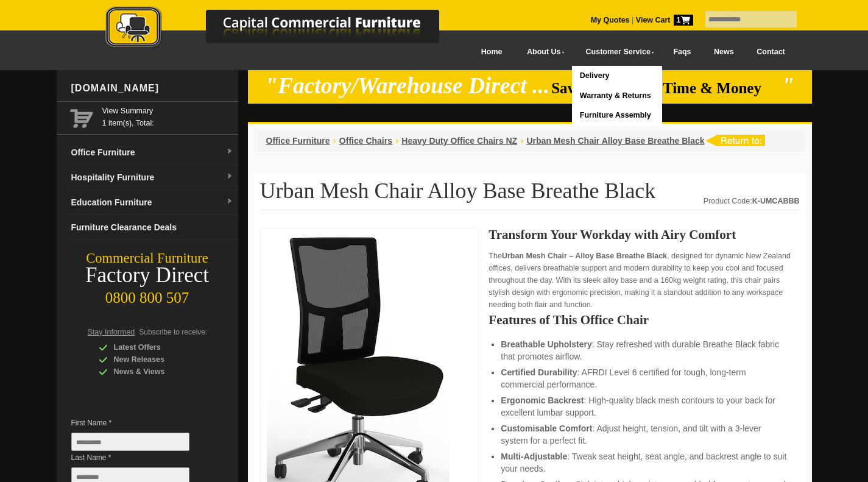 Image resolution: width=868 pixels, height=482 pixels. What do you see at coordinates (644, 434) in the screenshot?
I see `li: : Adjust height, tension, and tilt with a 3-lever system for a perfect fit.` at bounding box center [644, 434].